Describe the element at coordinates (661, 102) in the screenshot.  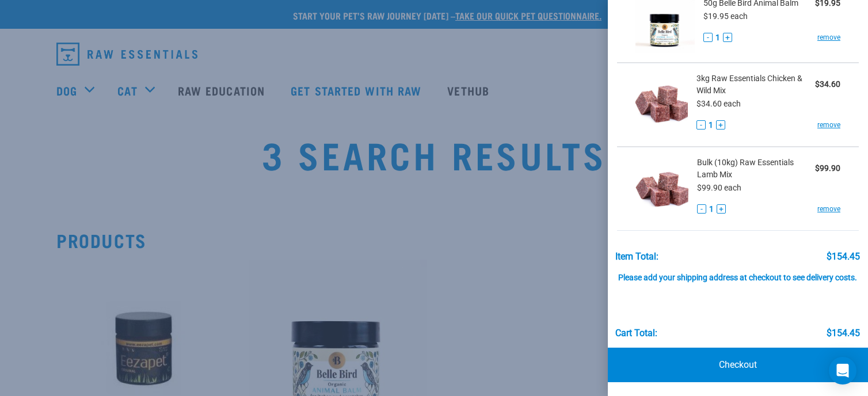
I see `img: Raw Essentials Chicken & Wild Mix` at that location.